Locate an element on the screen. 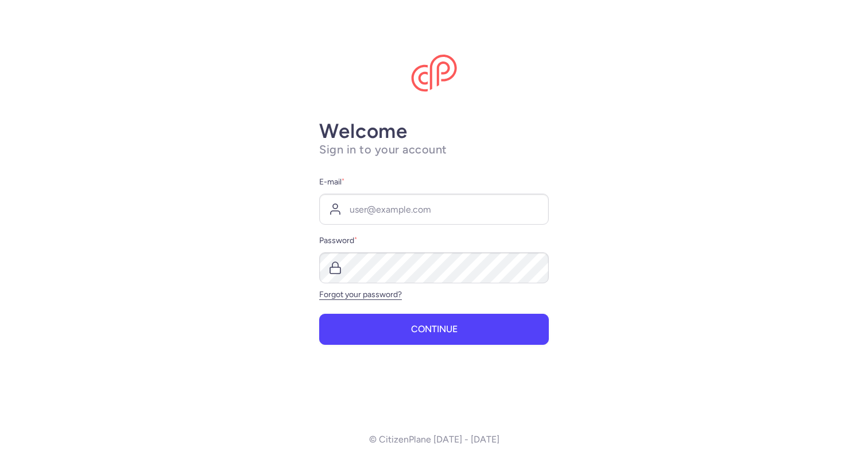  img: CitizenPlane logo is located at coordinates (434, 74).